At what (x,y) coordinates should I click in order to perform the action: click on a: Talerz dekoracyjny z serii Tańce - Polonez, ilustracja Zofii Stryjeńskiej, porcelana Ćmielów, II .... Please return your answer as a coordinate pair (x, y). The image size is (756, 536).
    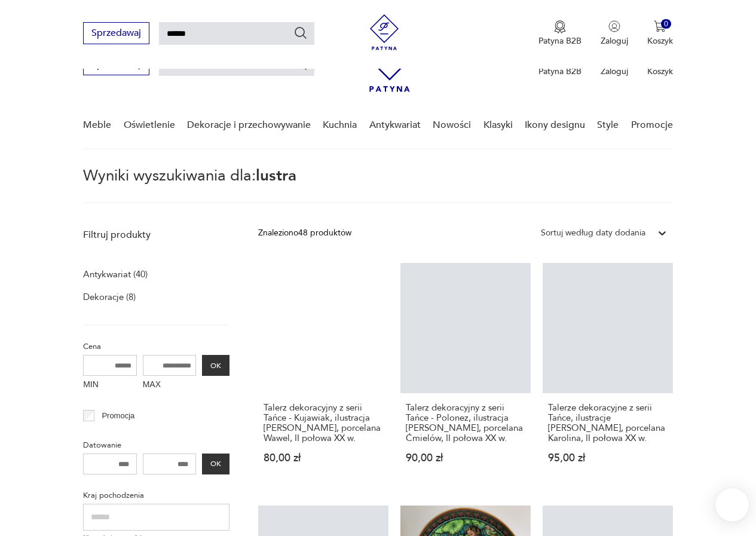
    Looking at the image, I should click on (466, 375).